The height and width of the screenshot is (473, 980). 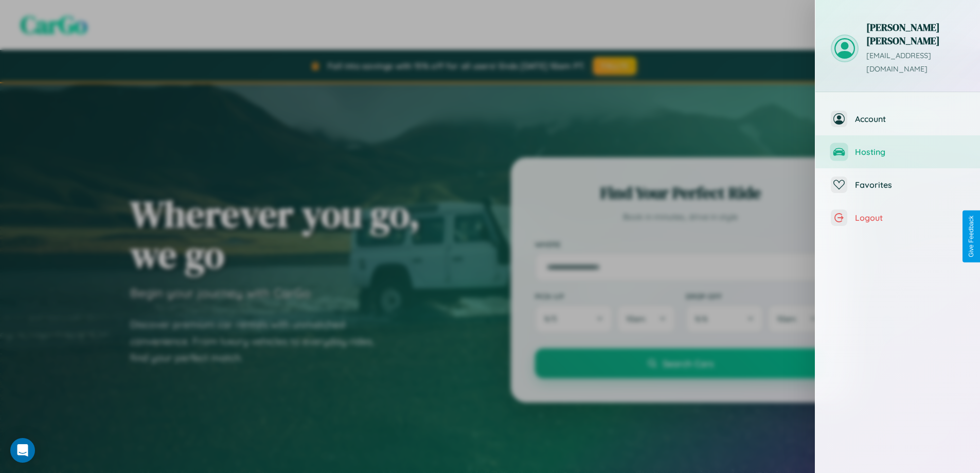 I want to click on span: Account, so click(x=910, y=119).